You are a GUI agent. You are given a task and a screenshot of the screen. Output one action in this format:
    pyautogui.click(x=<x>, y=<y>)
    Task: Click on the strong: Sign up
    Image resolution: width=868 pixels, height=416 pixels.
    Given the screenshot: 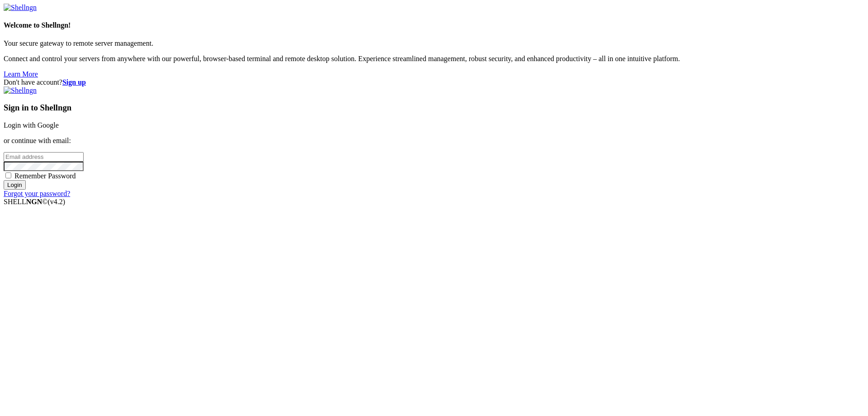 What is the action you would take?
    pyautogui.click(x=74, y=82)
    